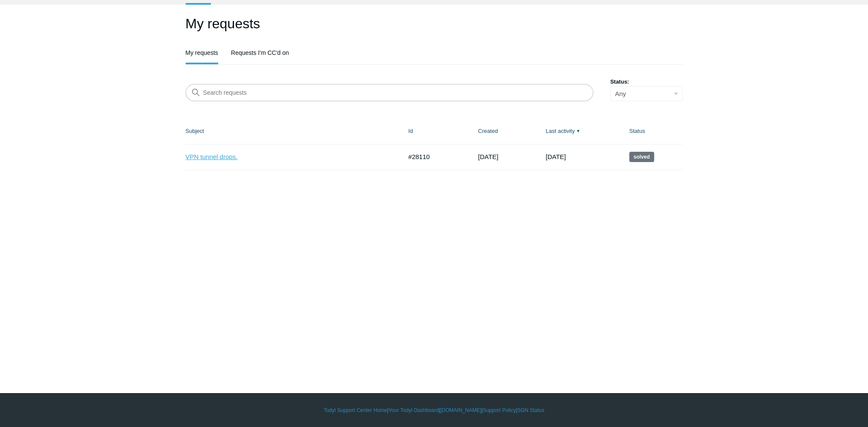 Image resolution: width=868 pixels, height=427 pixels. Describe the element at coordinates (560, 131) in the screenshot. I see `a: Last activity▼` at that location.